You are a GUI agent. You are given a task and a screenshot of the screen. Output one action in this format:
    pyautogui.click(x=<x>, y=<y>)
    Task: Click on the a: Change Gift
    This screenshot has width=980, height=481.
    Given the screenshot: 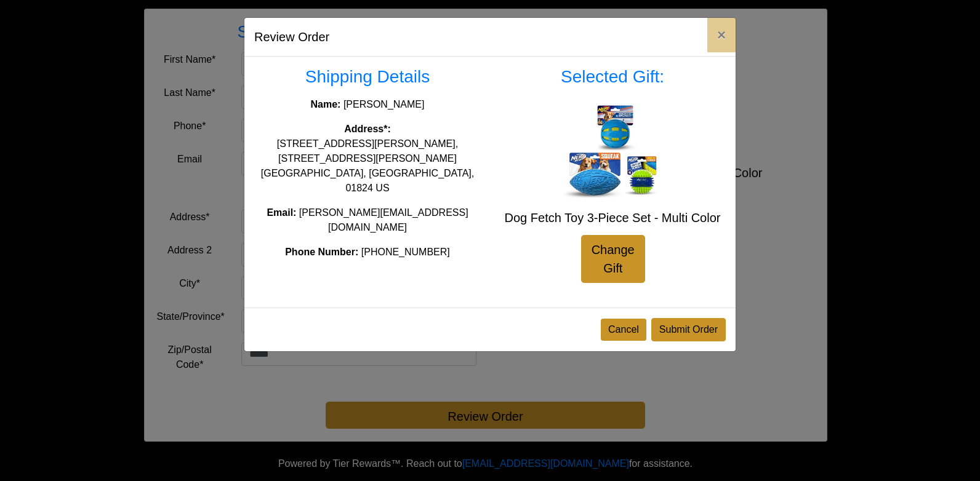 What is the action you would take?
    pyautogui.click(x=613, y=259)
    